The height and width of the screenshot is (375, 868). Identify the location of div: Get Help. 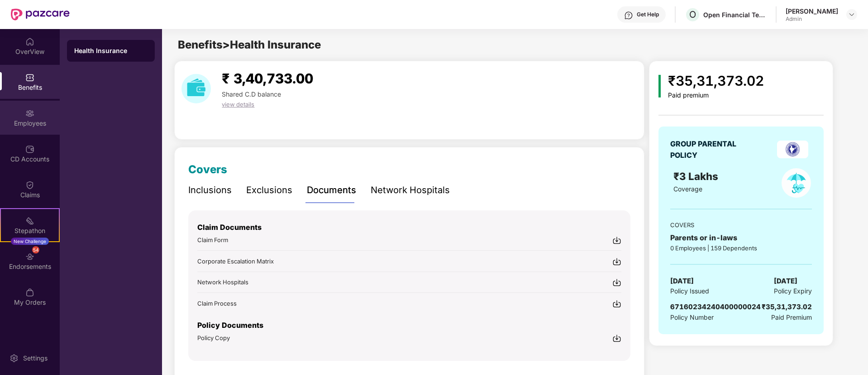
(648, 14).